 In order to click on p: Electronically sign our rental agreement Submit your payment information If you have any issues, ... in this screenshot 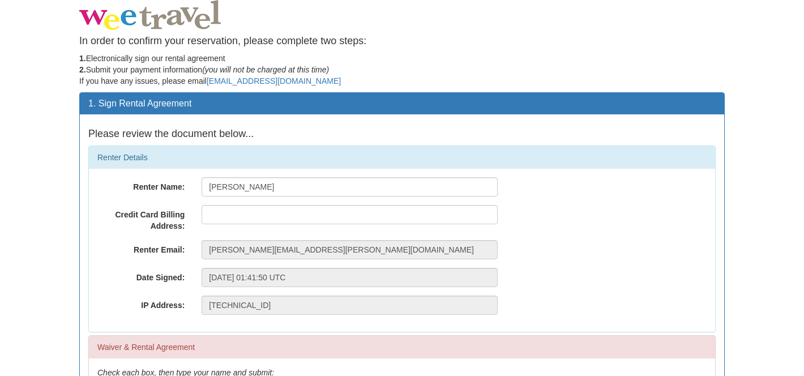, I will do `click(402, 70)`.